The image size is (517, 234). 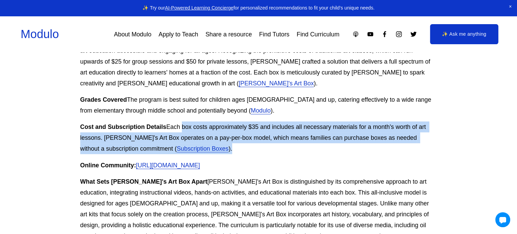 I want to click on a: YouTube, so click(x=370, y=34).